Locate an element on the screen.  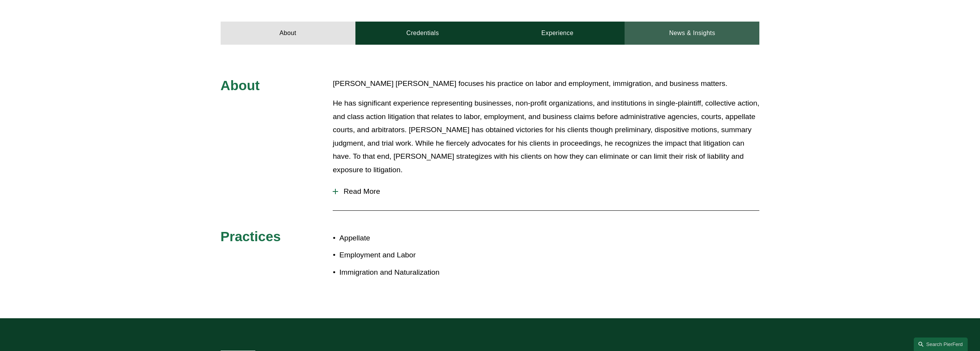
span: About is located at coordinates (240, 85).